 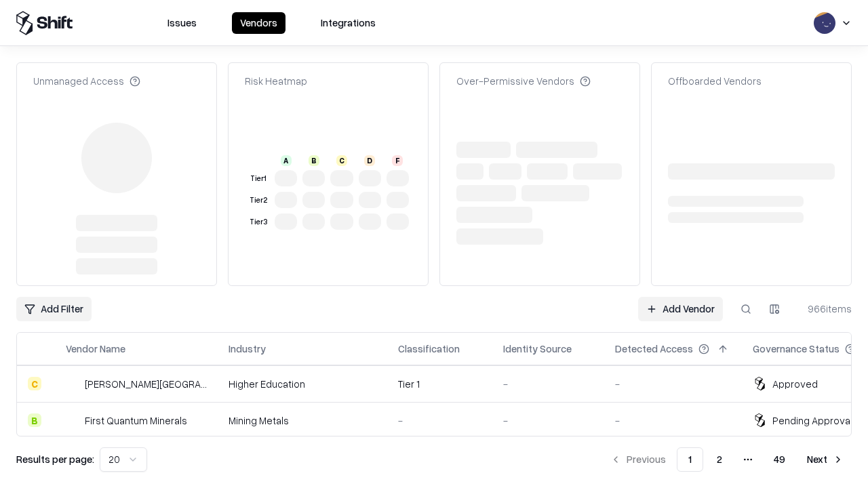 I want to click on div: F, so click(x=398, y=161).